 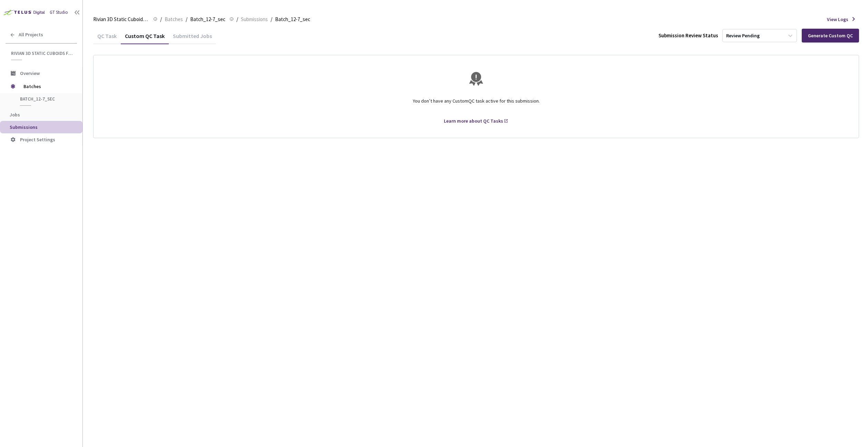 What do you see at coordinates (837, 20) in the screenshot?
I see `span: View Logs` at bounding box center [837, 20].